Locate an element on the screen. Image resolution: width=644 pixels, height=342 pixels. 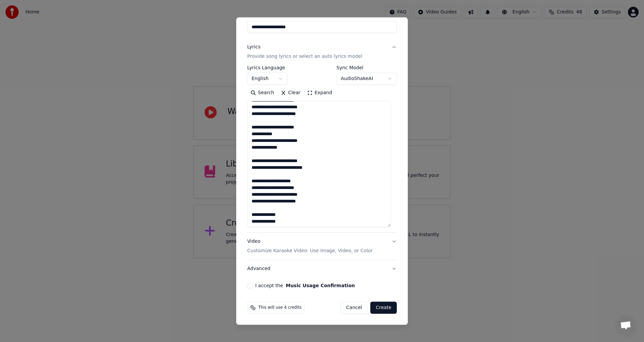
button: Cancel is located at coordinates (354, 307).